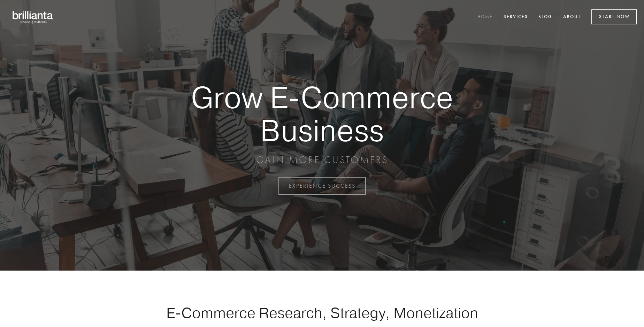 Image resolution: width=644 pixels, height=327 pixels. I want to click on a: Services, so click(516, 17).